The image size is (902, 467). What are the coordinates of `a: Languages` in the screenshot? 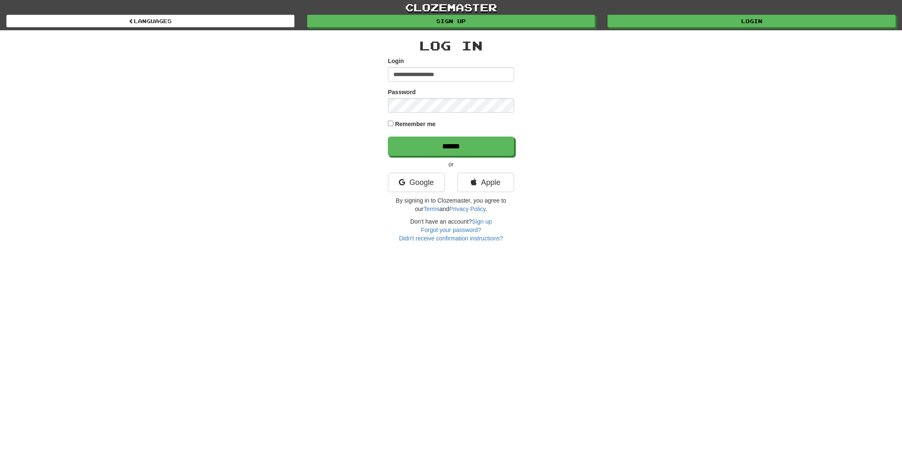 It's located at (150, 21).